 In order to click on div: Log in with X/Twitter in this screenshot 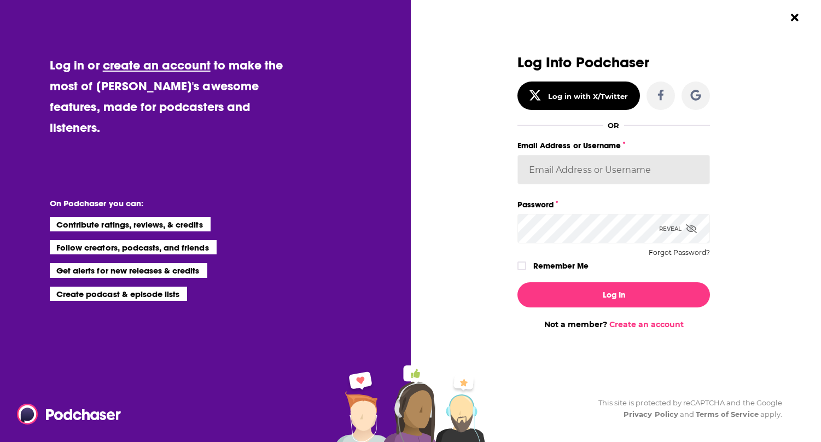, I will do `click(588, 96)`.